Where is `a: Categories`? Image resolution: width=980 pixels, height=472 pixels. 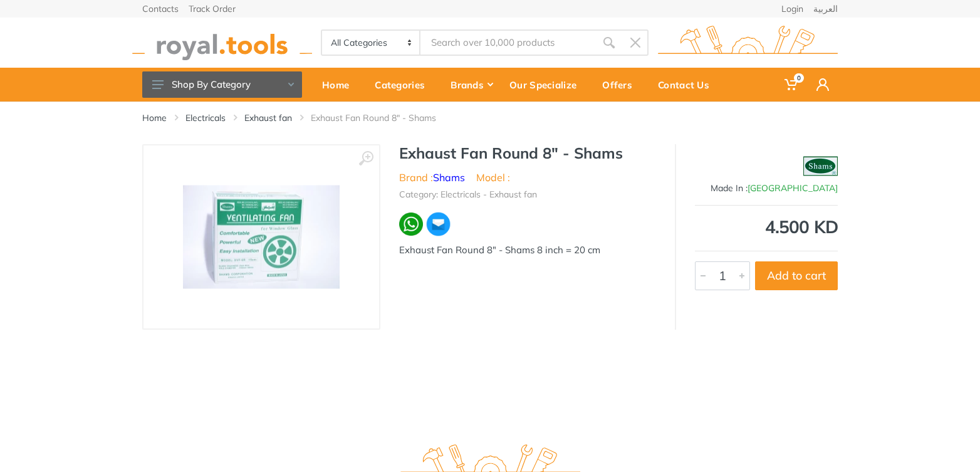
a: Categories is located at coordinates (403, 85).